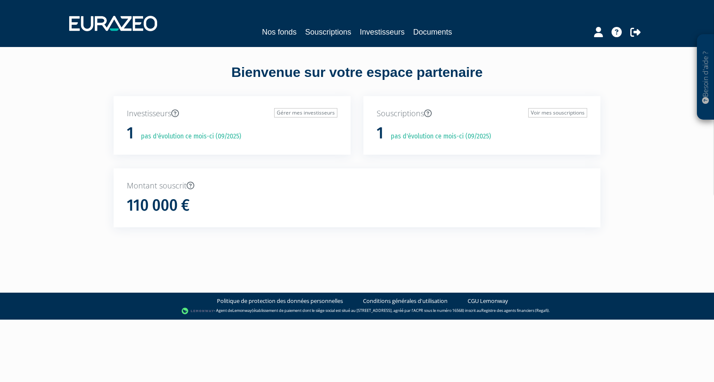 The image size is (714, 382). I want to click on div: Bienvenue sur votre espace partenaire, so click(357, 79).